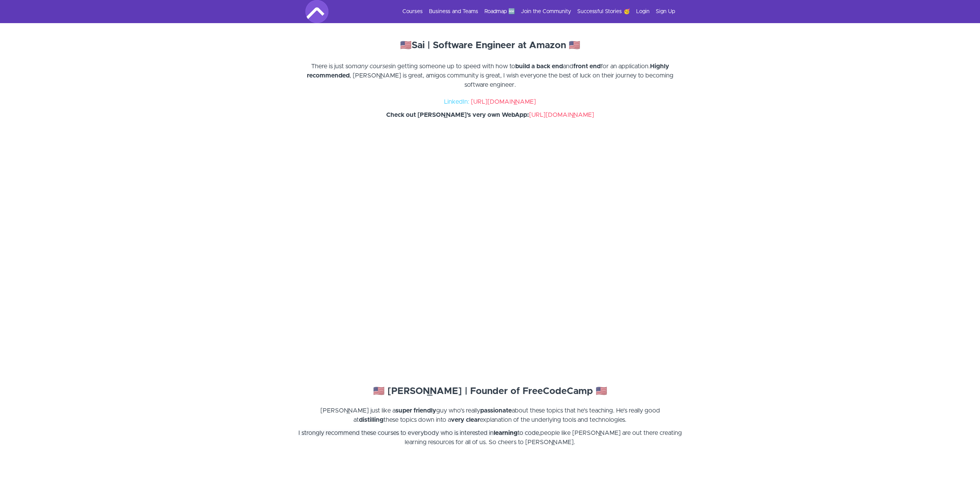 Image resolution: width=980 pixels, height=490 pixels. Describe the element at coordinates (499, 12) in the screenshot. I see `a: Roadmap 🆕` at that location.